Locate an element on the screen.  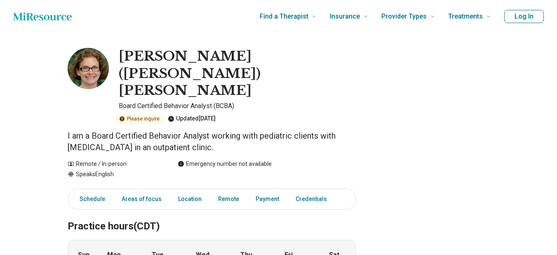
a: Payment is located at coordinates (267, 199).